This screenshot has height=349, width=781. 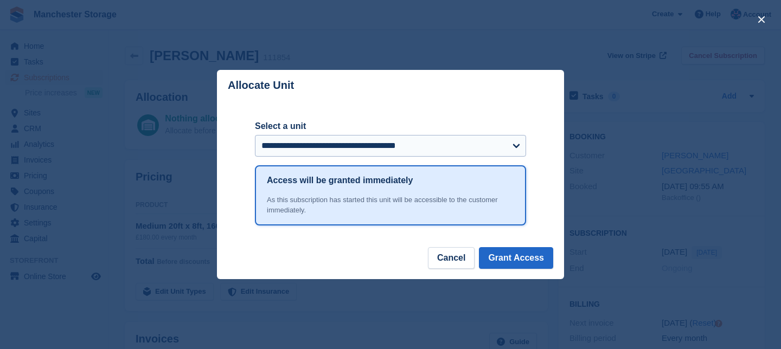 I want to click on p: Allocate Unit, so click(x=261, y=85).